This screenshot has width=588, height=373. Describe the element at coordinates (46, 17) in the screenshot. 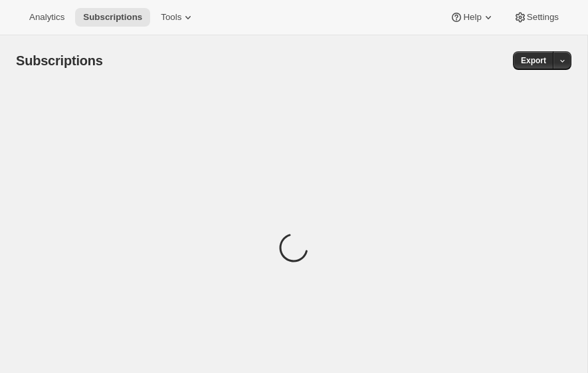

I see `button: Analytics` at that location.